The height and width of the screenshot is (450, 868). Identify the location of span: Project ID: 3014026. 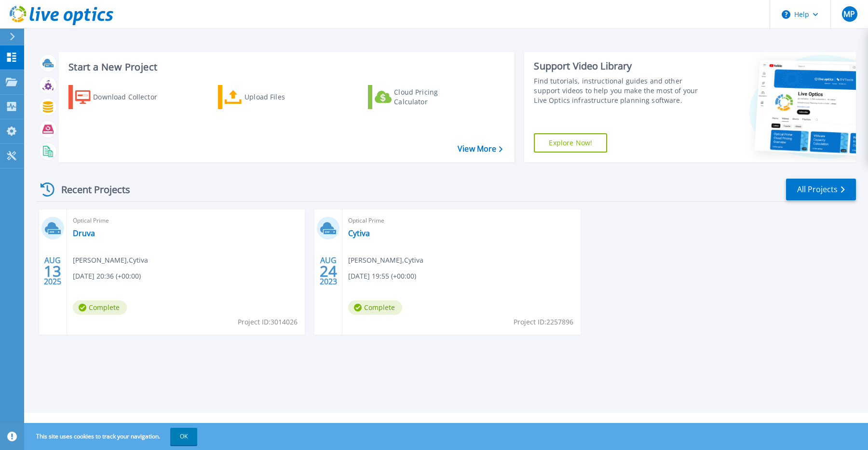
(268, 322).